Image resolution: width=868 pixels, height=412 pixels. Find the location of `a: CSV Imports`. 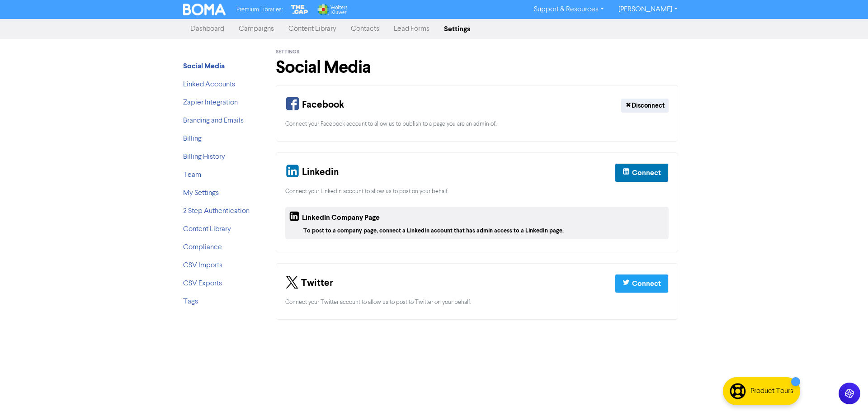

a: CSV Imports is located at coordinates (202, 265).